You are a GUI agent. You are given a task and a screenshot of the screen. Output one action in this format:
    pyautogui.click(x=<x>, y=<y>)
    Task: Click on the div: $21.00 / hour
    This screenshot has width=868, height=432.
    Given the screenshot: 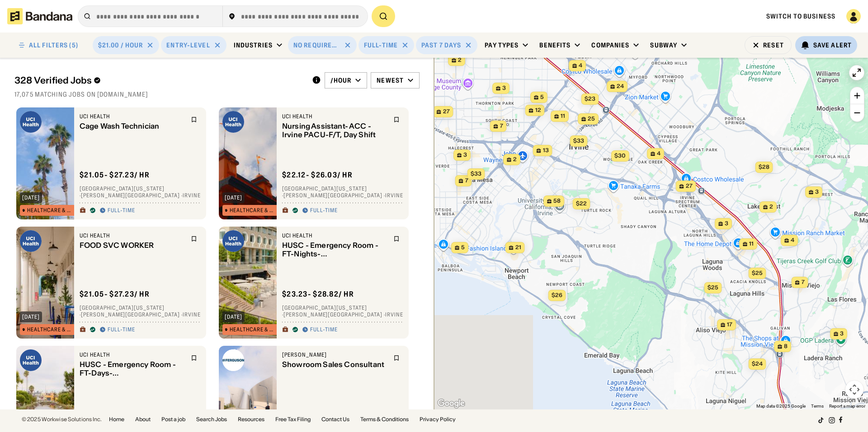 What is the action you would take?
    pyautogui.click(x=121, y=45)
    